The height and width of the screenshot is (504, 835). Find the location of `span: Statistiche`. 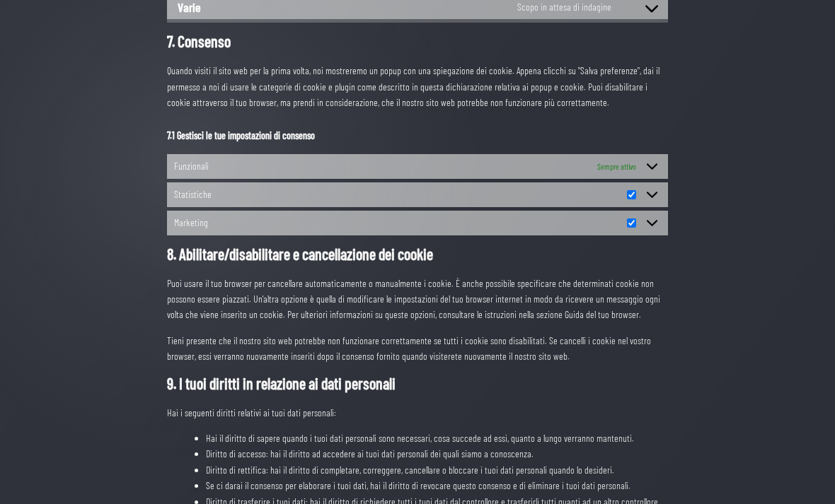

span: Statistiche is located at coordinates (397, 195).